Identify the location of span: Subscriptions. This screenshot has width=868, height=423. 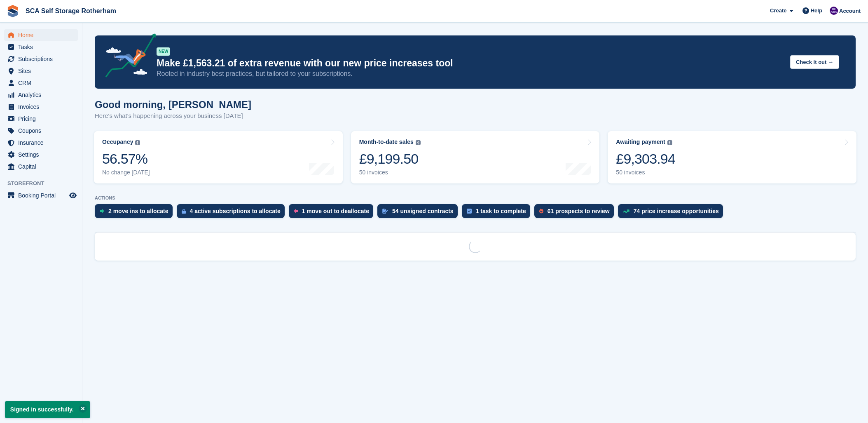
(43, 59).